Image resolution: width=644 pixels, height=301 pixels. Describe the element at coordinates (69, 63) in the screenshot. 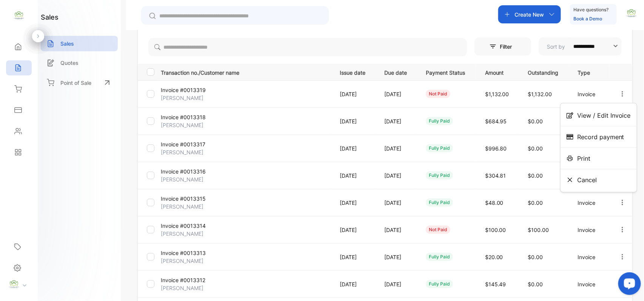

I see `p: Quotes` at that location.